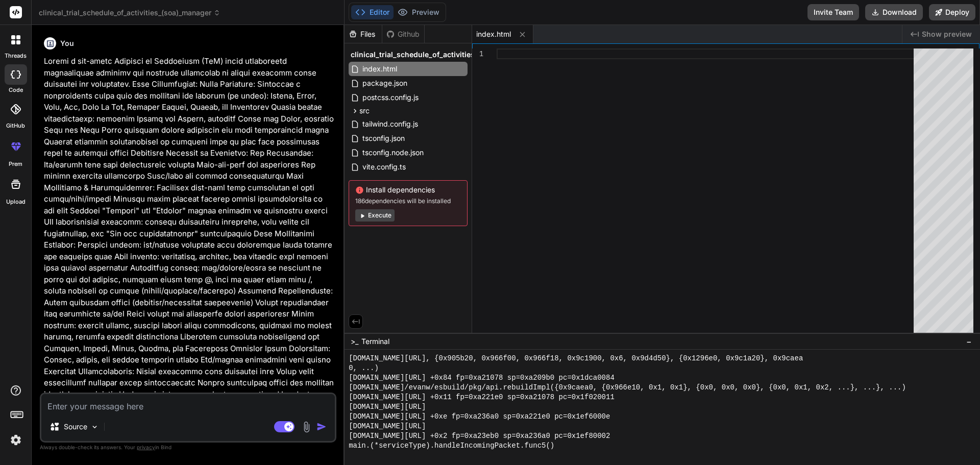 Image resolution: width=980 pixels, height=465 pixels. Describe the element at coordinates (372, 12) in the screenshot. I see `button: Editor` at that location.